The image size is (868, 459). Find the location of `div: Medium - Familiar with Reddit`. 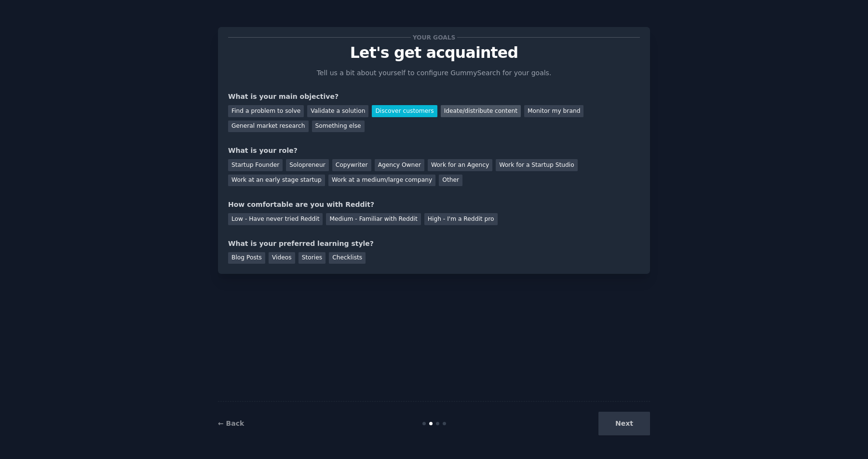

div: Medium - Familiar with Reddit is located at coordinates (374, 219).